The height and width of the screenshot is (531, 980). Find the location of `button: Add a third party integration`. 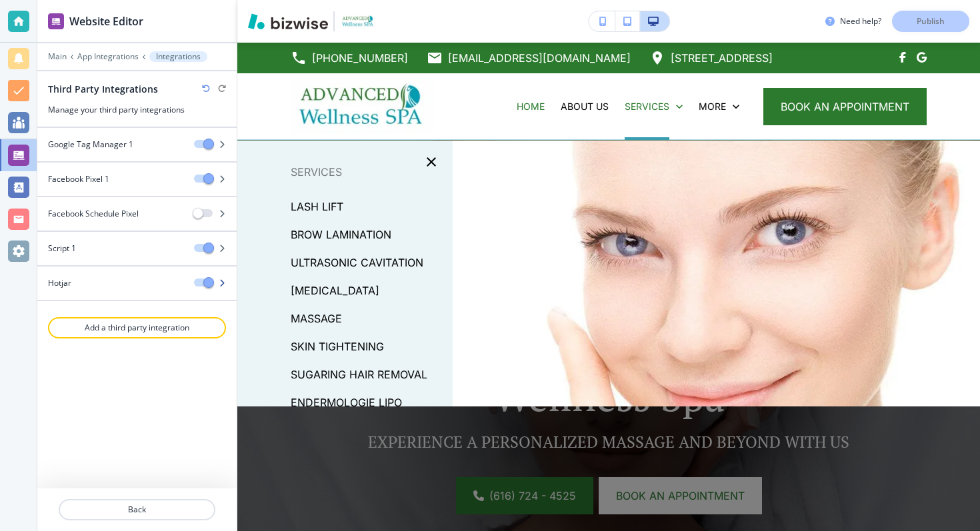

button: Add a third party integration is located at coordinates (137, 328).